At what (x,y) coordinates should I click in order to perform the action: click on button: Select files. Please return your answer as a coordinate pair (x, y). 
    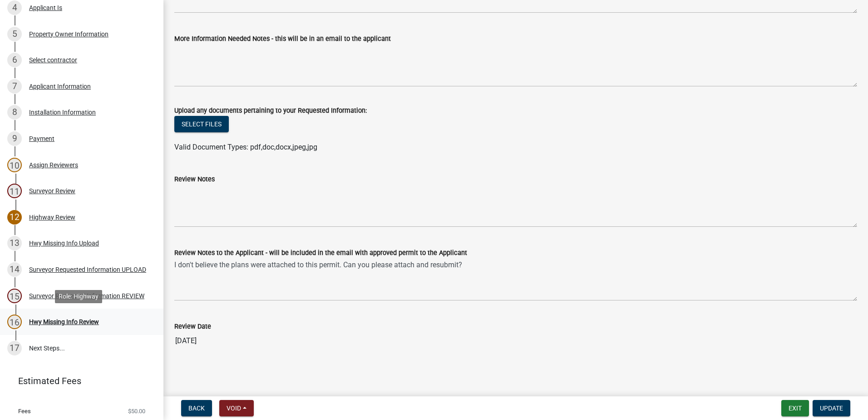
    Looking at the image, I should click on (202, 124).